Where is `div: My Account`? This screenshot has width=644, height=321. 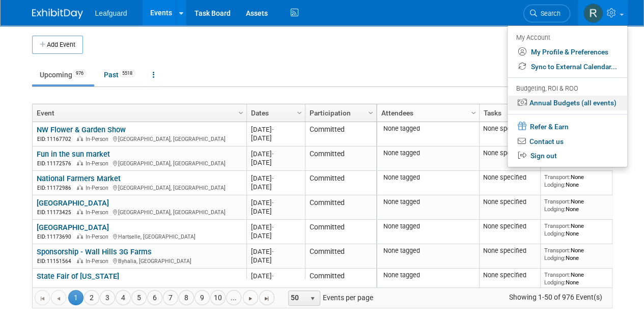
div: My Account is located at coordinates (567, 37).